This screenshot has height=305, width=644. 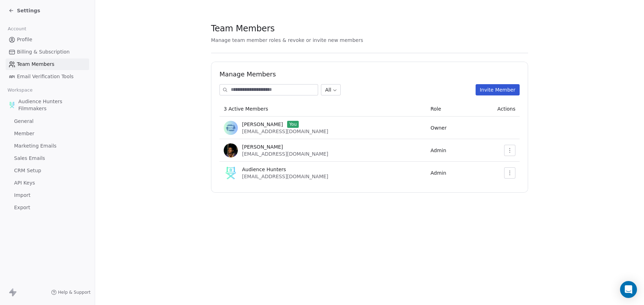 What do you see at coordinates (75, 292) in the screenshot?
I see `span: Help & Support` at bounding box center [75, 292].